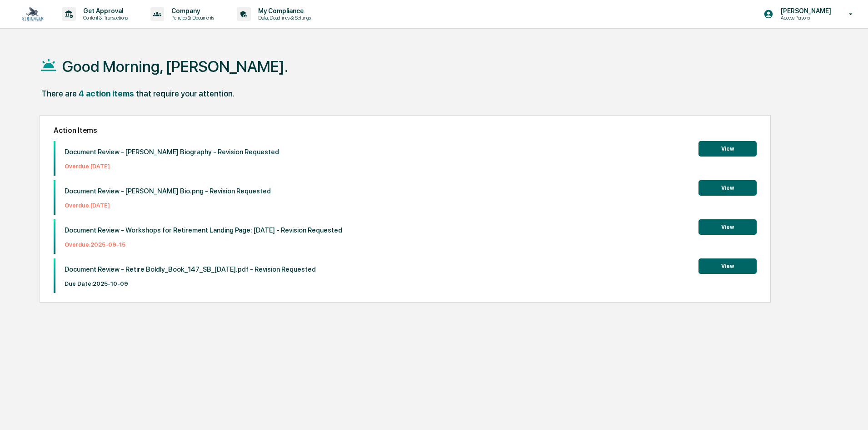 This screenshot has width=868, height=430. What do you see at coordinates (283, 11) in the screenshot?
I see `p: My Compliance` at bounding box center [283, 11].